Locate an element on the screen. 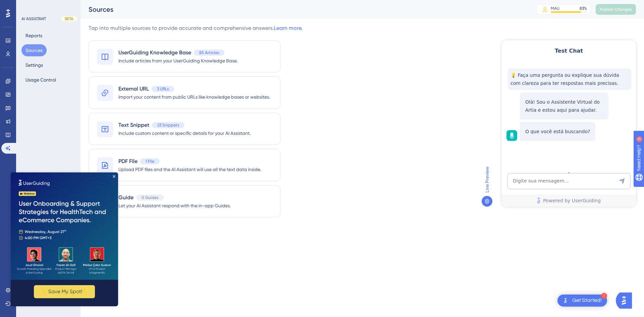 This screenshot has width=644, height=317. span: Include articles from your UserGuiding Knowledge Base. is located at coordinates (178, 61).